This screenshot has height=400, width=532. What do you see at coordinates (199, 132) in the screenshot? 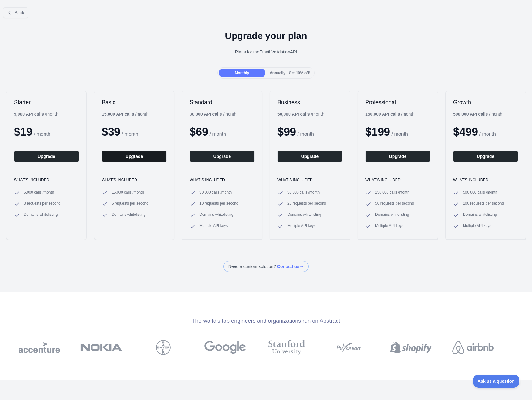
I see `span: $ 69` at bounding box center [199, 132].